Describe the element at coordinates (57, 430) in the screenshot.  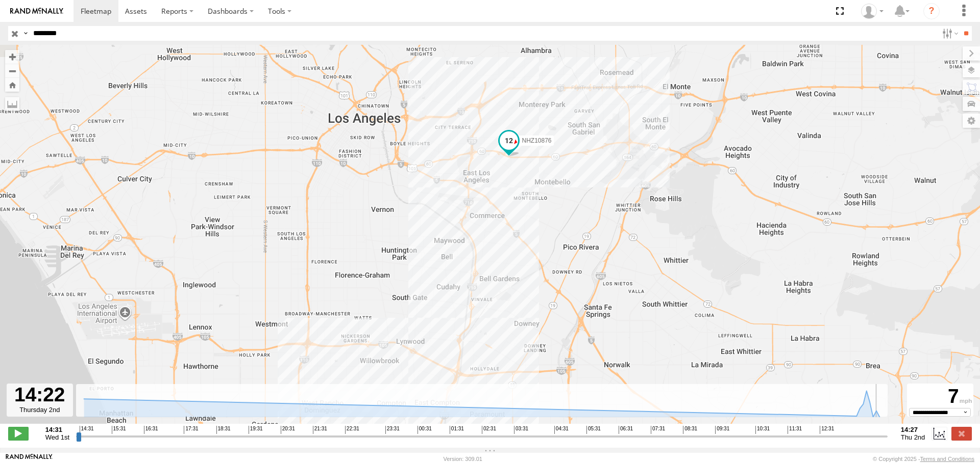
I see `strong: 14:31` at that location.